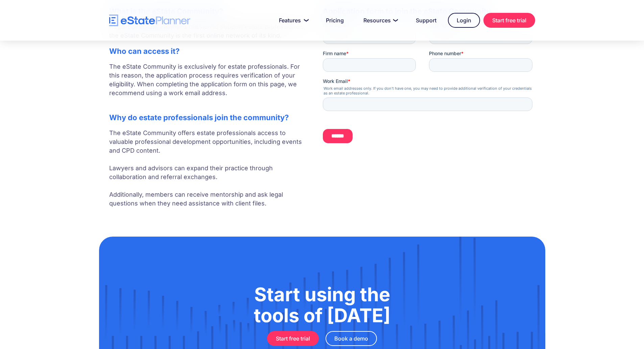  I want to click on h2: Who can access it?, so click(209, 51).